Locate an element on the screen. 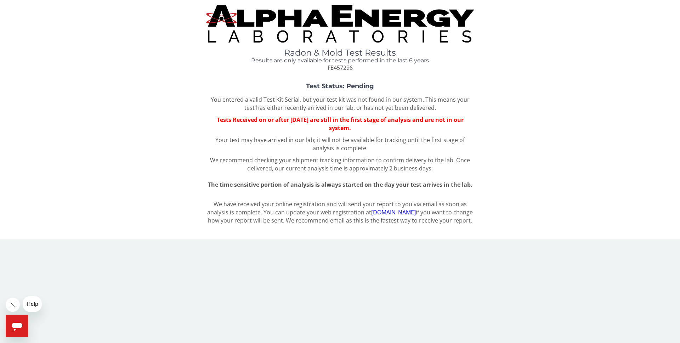 The height and width of the screenshot is (343, 680). p: Your test may have arrived in our lab; it will not be available for tracking until the first stag... is located at coordinates (340, 144).